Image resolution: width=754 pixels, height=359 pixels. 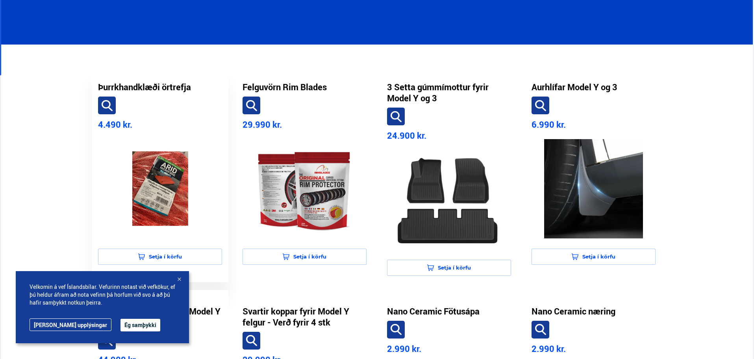 I want to click on span: 4.490 kr., so click(x=115, y=124).